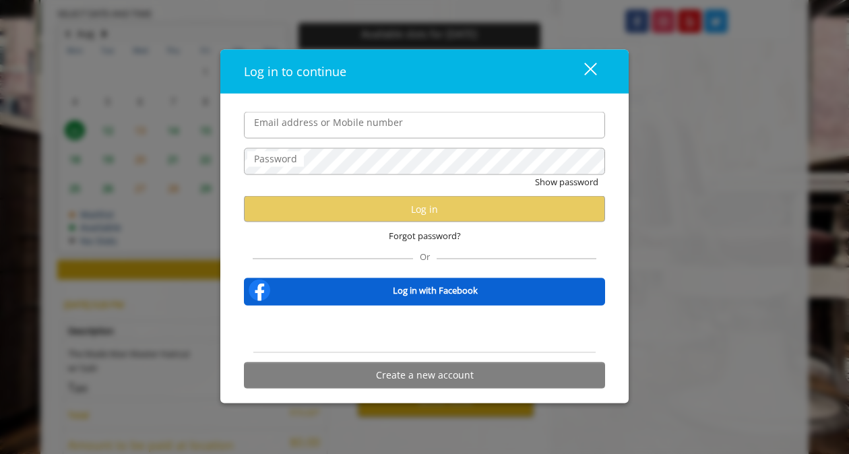  What do you see at coordinates (582, 71) in the screenshot?
I see `button: close dialog` at bounding box center [582, 71].